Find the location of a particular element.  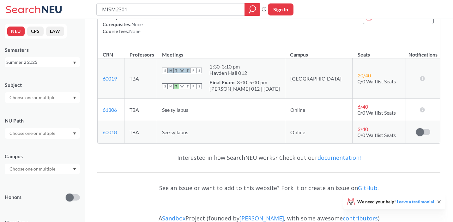

a: documentation! is located at coordinates (339, 158).